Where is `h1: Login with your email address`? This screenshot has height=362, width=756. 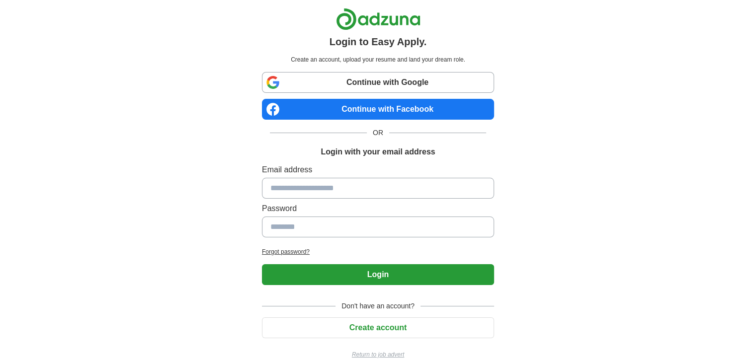
h1: Login with your email address is located at coordinates (378, 152).